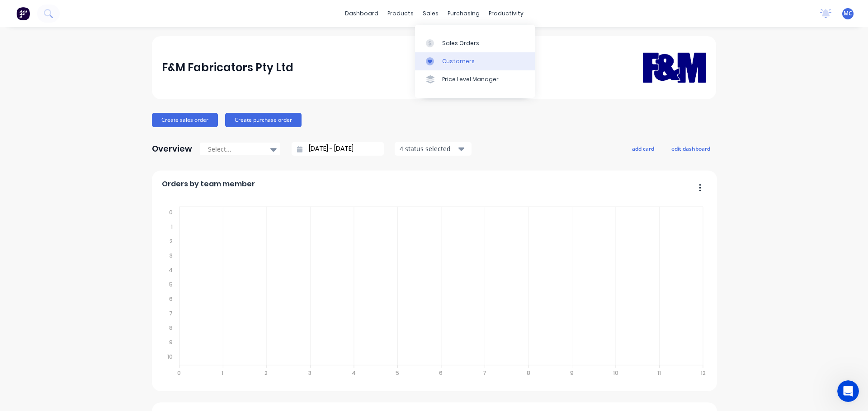 This screenshot has height=411, width=868. Describe the element at coordinates (475, 79) in the screenshot. I see `a: Price Level Manager` at that location.